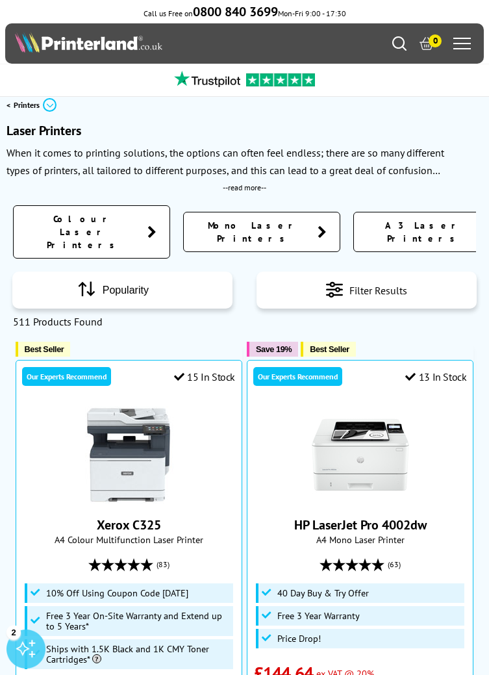 This screenshot has height=675, width=489. I want to click on div: 15 In Stock, so click(205, 377).